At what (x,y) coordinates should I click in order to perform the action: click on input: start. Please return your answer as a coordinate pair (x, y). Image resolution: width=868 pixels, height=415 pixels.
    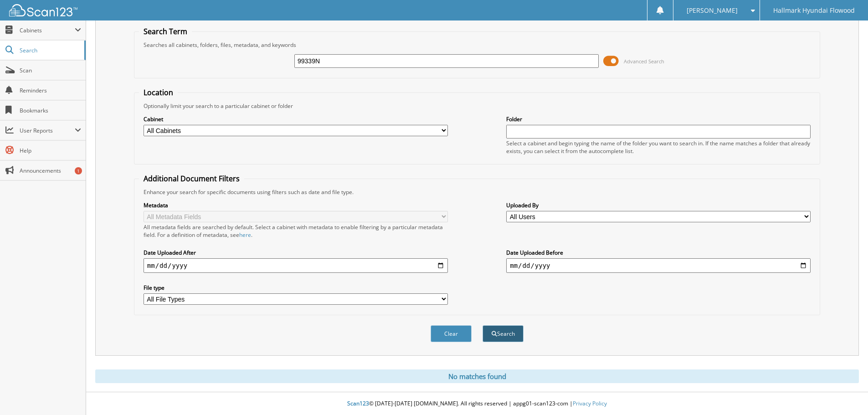
    Looking at the image, I should click on (296, 265).